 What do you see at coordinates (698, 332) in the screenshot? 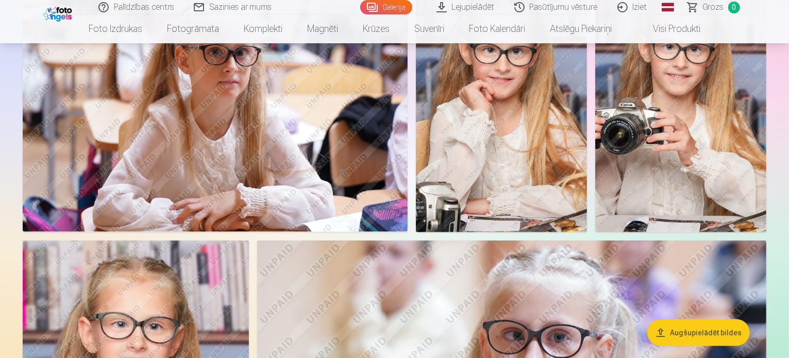
I see `button: Augšupielādēt bildes` at bounding box center [698, 332].